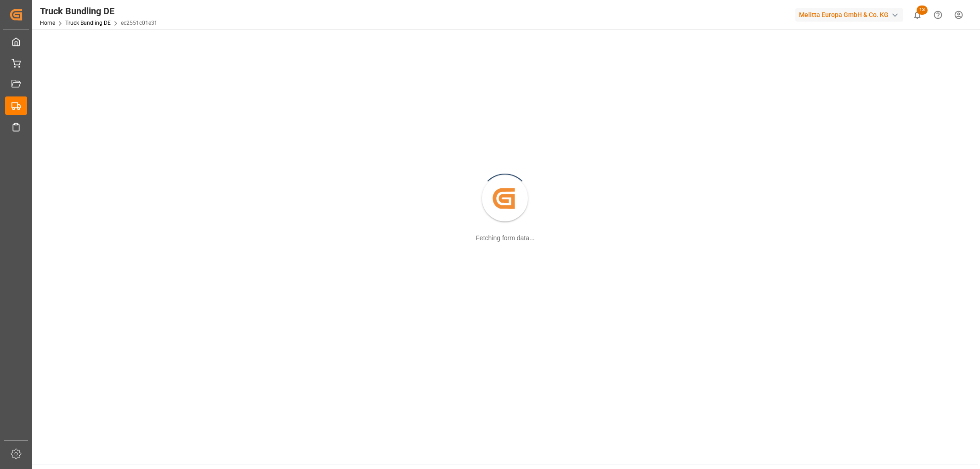  Describe the element at coordinates (938, 14) in the screenshot. I see `button: Help Center` at that location.